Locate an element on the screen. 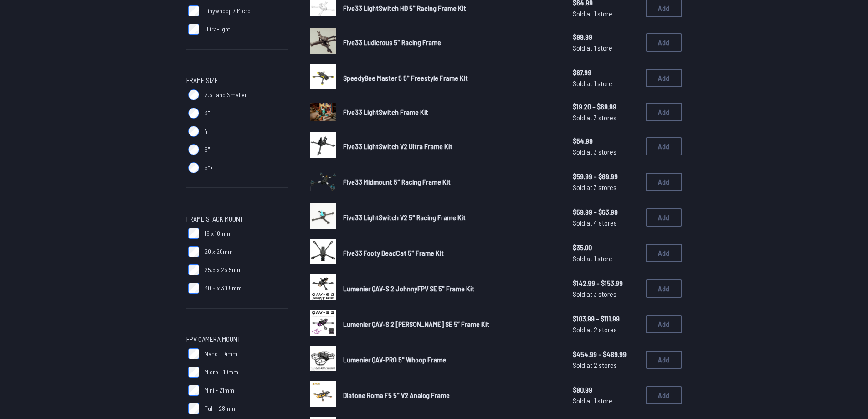 This screenshot has height=419, width=868. a: Five33 Ludicrous 5" Racing Frame is located at coordinates (451, 43).